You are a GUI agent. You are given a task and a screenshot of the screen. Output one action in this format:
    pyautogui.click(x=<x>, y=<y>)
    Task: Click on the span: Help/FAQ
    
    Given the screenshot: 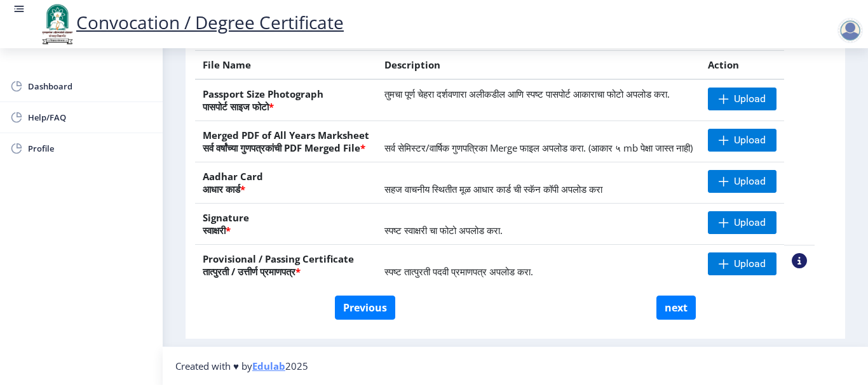 What is the action you would take?
    pyautogui.click(x=90, y=117)
    